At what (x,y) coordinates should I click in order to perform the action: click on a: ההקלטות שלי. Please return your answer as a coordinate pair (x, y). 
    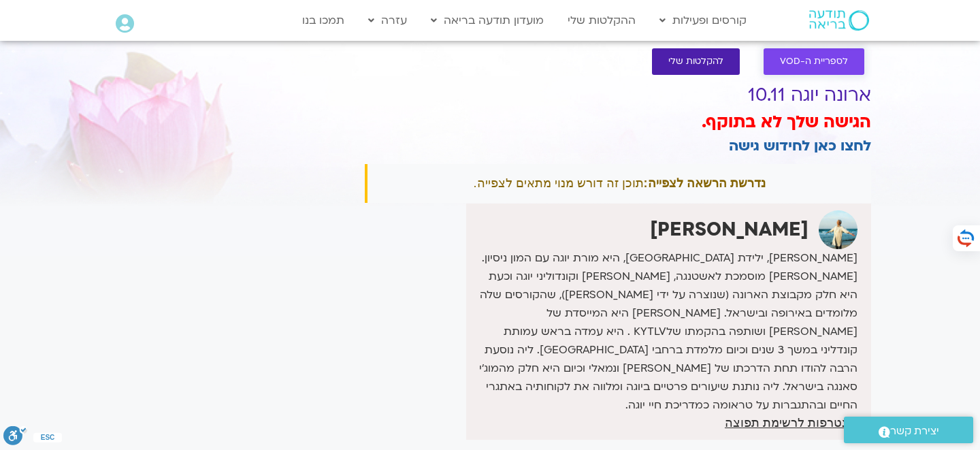
    Looking at the image, I should click on (602, 21).